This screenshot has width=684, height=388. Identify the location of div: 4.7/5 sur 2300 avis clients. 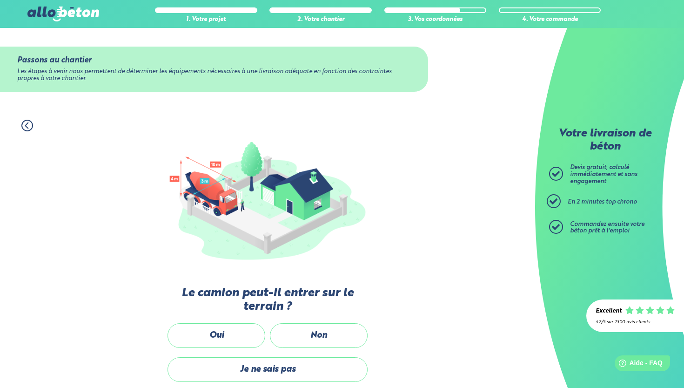
(635, 321).